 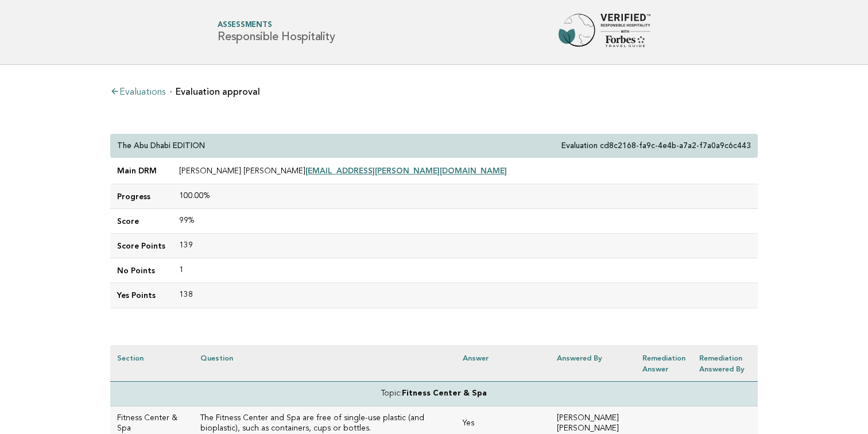 What do you see at coordinates (141, 221) in the screenshot?
I see `td: Score` at bounding box center [141, 221].